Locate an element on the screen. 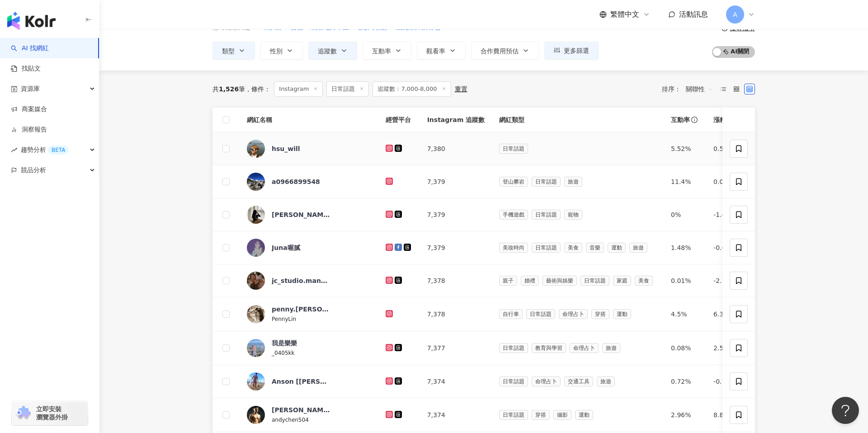  span: 條件 ： is located at coordinates (257, 89).